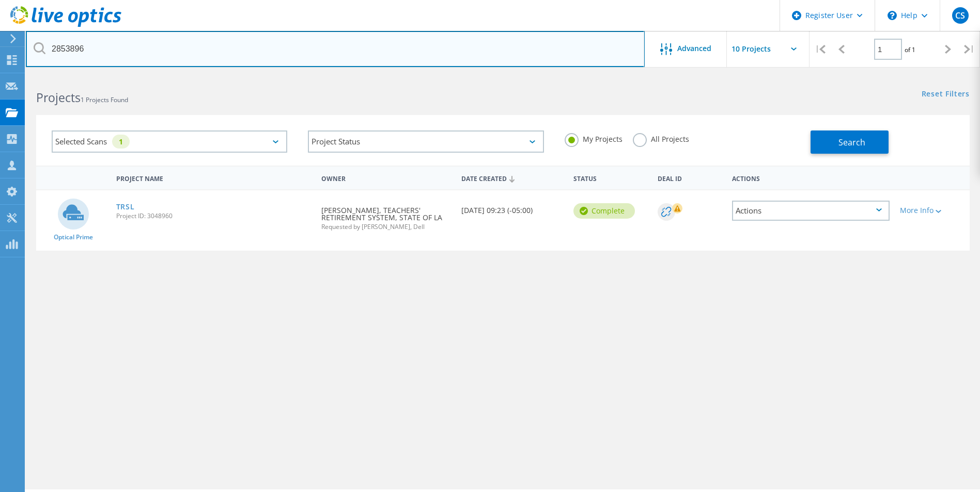 The width and height of the screenshot is (980, 492). Describe the element at coordinates (104, 99) in the screenshot. I see `span: 1 Projects Found` at that location.